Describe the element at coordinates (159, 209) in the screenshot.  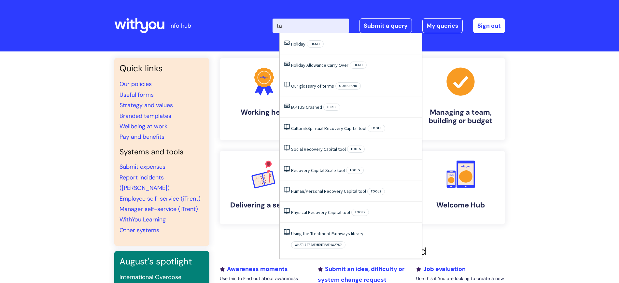
I see `a: Manager self-service (iTrent)` at that location.